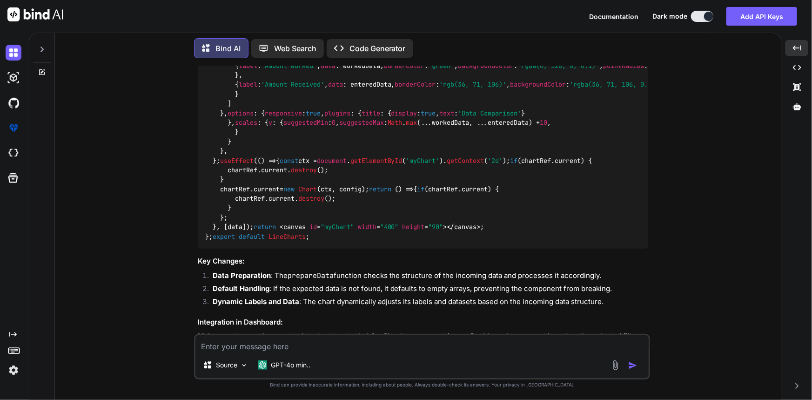  I want to click on span: 'Amount Received', so click(293, 85).